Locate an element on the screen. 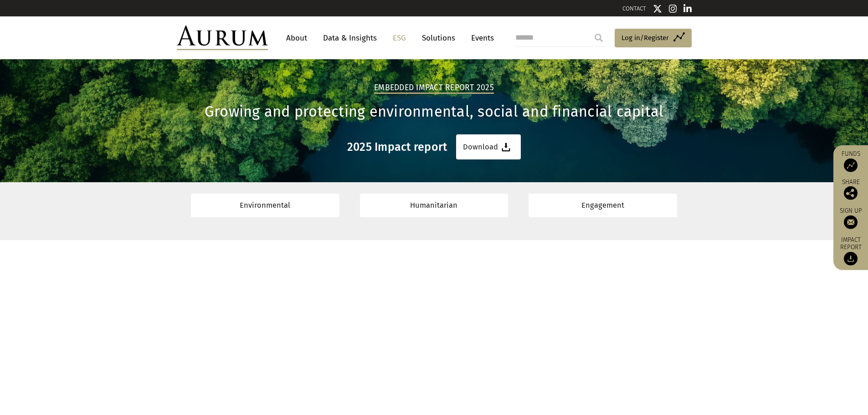  h2: Embedded Impact report 2025 is located at coordinates (434, 88).